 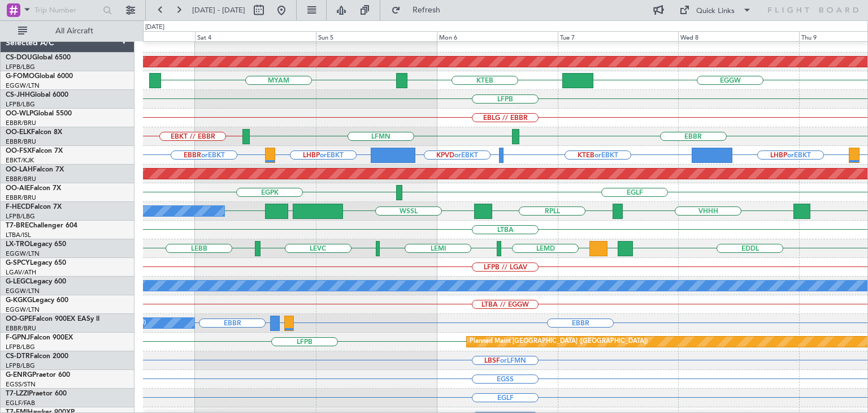 What do you see at coordinates (618, 37) in the screenshot?
I see `div: Tue 7` at bounding box center [618, 37].